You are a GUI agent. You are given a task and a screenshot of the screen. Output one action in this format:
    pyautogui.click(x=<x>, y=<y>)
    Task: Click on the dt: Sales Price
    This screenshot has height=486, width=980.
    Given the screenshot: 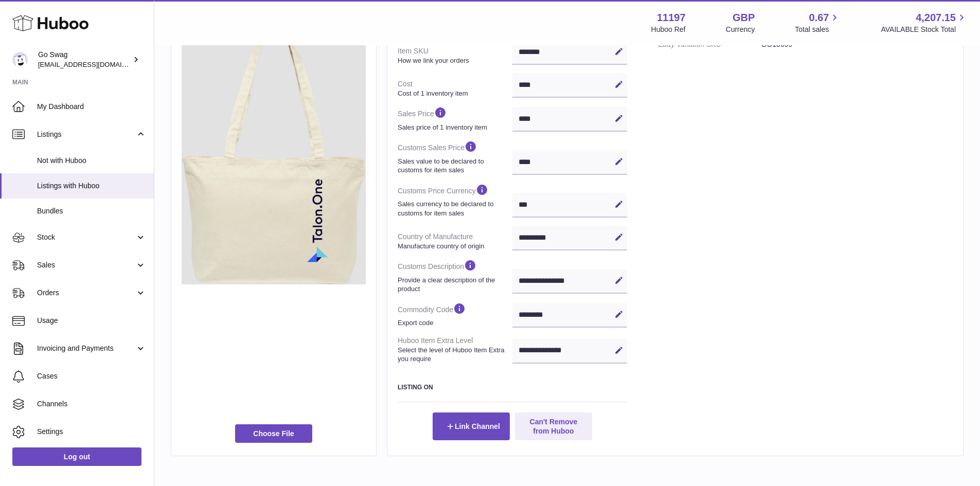 What is the action you would take?
    pyautogui.click(x=455, y=119)
    